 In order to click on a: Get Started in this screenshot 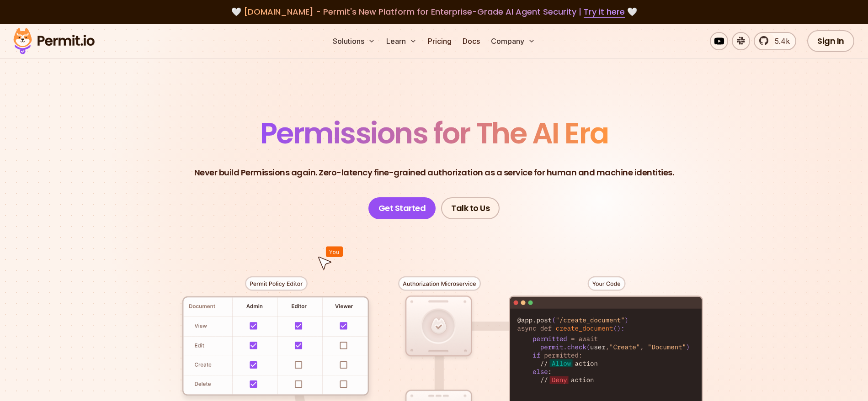, I will do `click(402, 209)`.